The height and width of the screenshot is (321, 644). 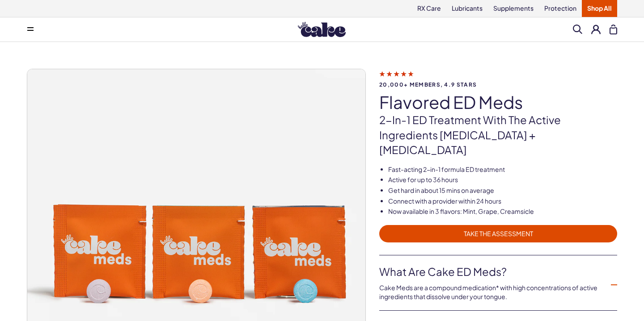 What do you see at coordinates (503, 170) in the screenshot?
I see `li: Fast-acting 2-in-1 formula ED treatment` at bounding box center [503, 170].